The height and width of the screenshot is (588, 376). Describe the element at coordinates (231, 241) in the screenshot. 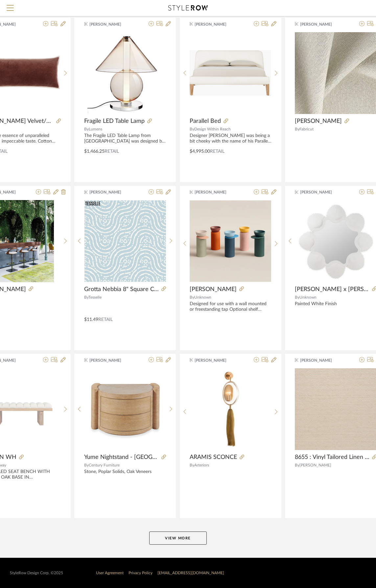

I see `img: Orme` at that location.